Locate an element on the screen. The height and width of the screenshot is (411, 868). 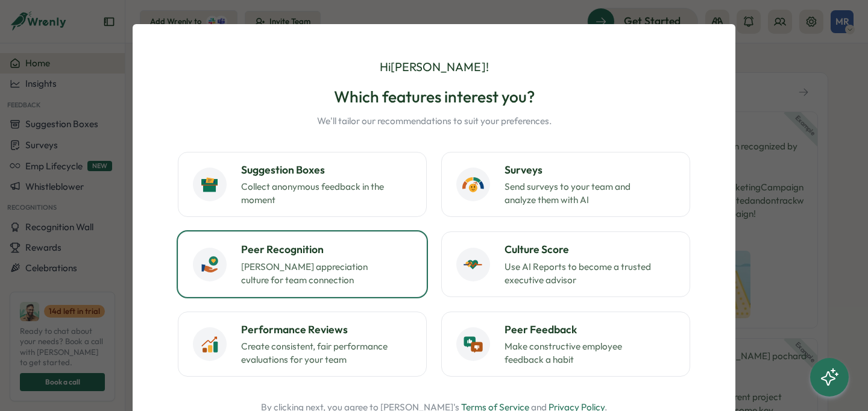
p: Make constructive employee feedback a habit is located at coordinates (580, 353).